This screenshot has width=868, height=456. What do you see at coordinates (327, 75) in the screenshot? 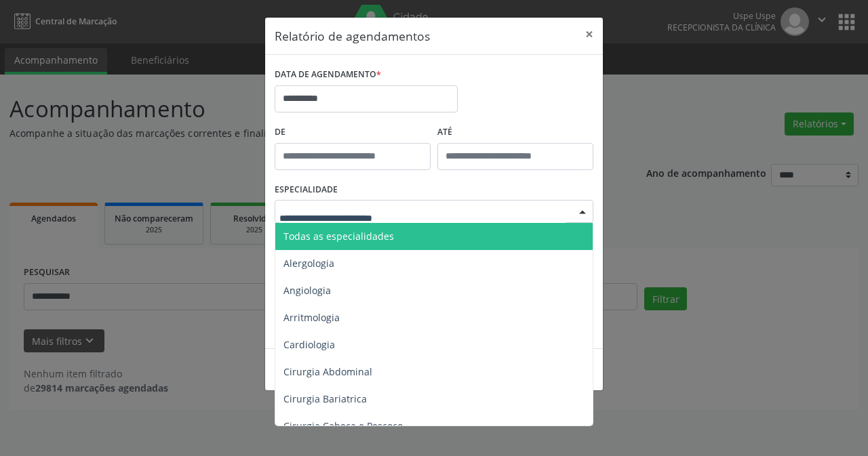
I see `label: DATA DE AGENDAMENTO` at bounding box center [327, 75].